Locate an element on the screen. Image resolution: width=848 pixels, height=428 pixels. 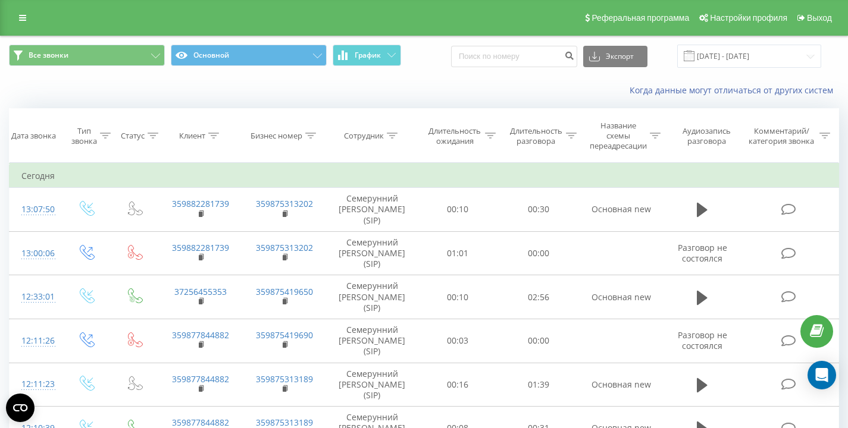
div: Дата звонка is located at coordinates (33, 136).